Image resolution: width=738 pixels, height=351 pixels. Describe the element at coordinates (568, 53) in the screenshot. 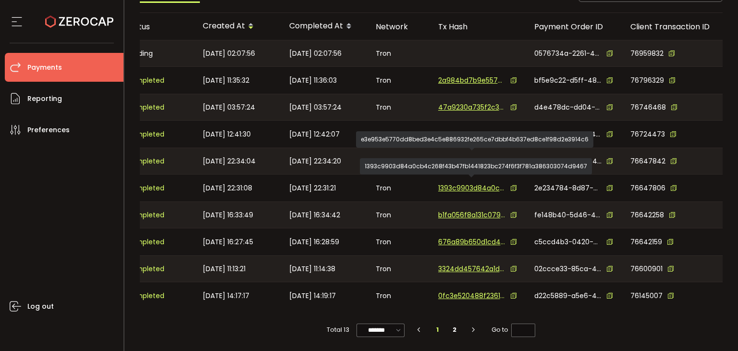

I see `span: 0576734a-2261-4be2-8213-59e7baa3a5d1` at that location.